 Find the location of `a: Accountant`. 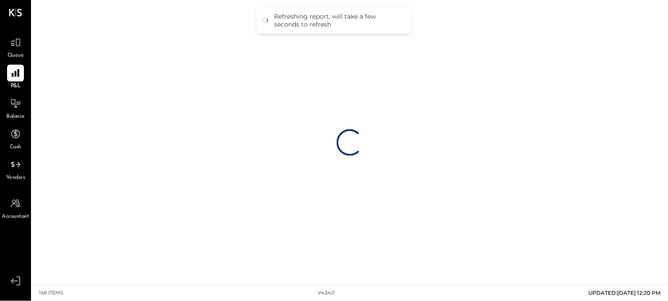

a: Accountant is located at coordinates (16, 208).